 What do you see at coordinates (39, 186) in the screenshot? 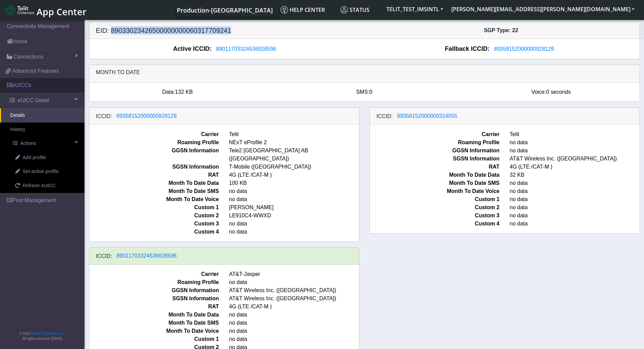
I see `span: Refresh eUICC` at bounding box center [39, 186].